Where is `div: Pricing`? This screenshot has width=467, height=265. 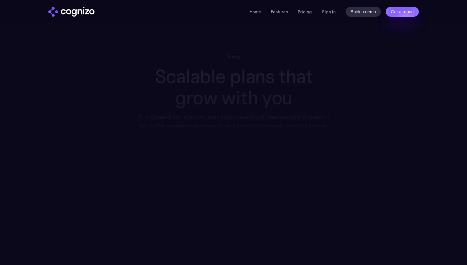
div: Pricing is located at coordinates (233, 57).